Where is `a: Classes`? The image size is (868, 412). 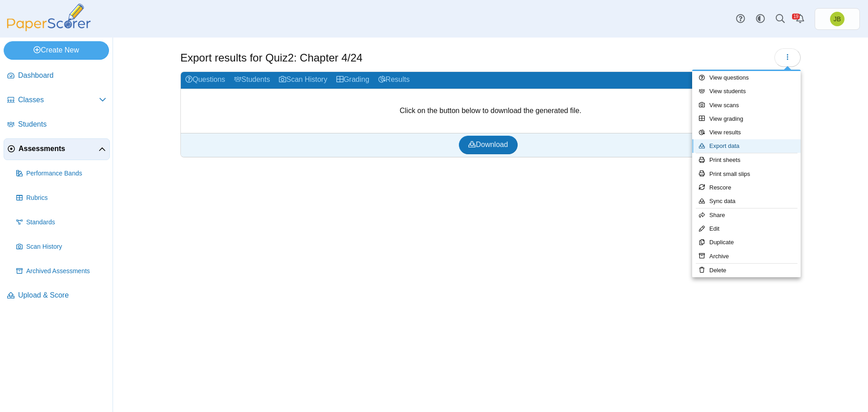
a: Classes is located at coordinates (57, 101).